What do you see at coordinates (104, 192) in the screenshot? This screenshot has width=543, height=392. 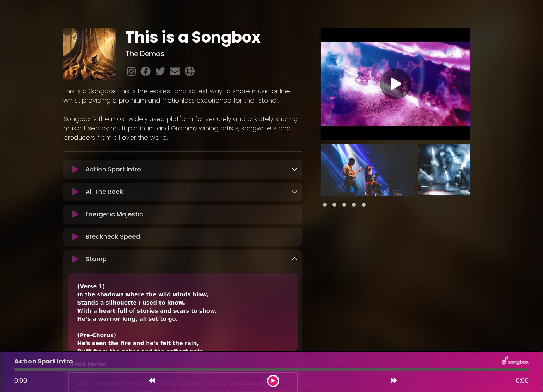 I see `p: All The Rock` at bounding box center [104, 192].